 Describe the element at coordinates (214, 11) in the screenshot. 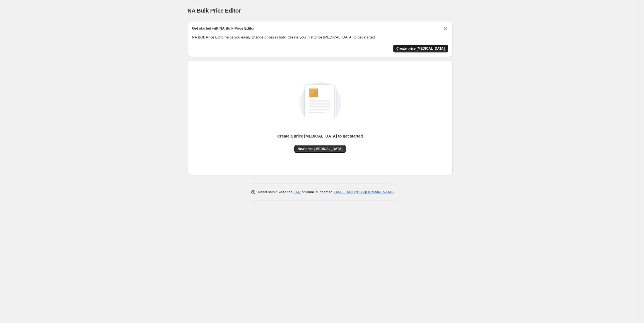

I see `span: NA Bulk Price Editor` at that location.